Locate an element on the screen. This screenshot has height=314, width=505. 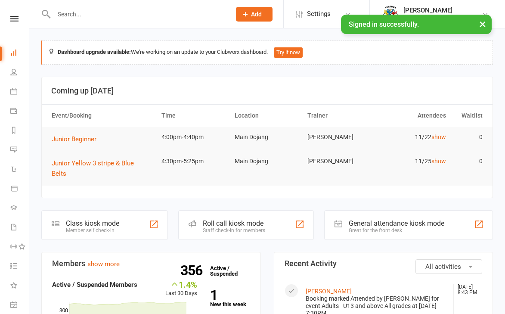
th: Trainer is located at coordinates (340, 115).